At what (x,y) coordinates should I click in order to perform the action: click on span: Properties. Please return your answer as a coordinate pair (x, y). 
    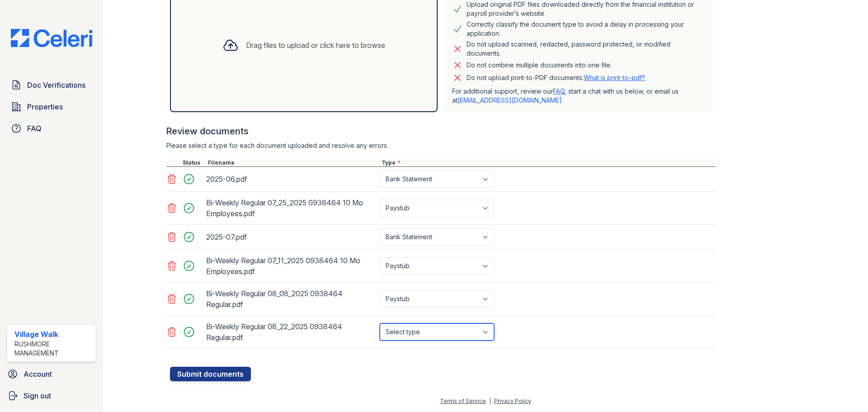
    Looking at the image, I should click on (45, 107).